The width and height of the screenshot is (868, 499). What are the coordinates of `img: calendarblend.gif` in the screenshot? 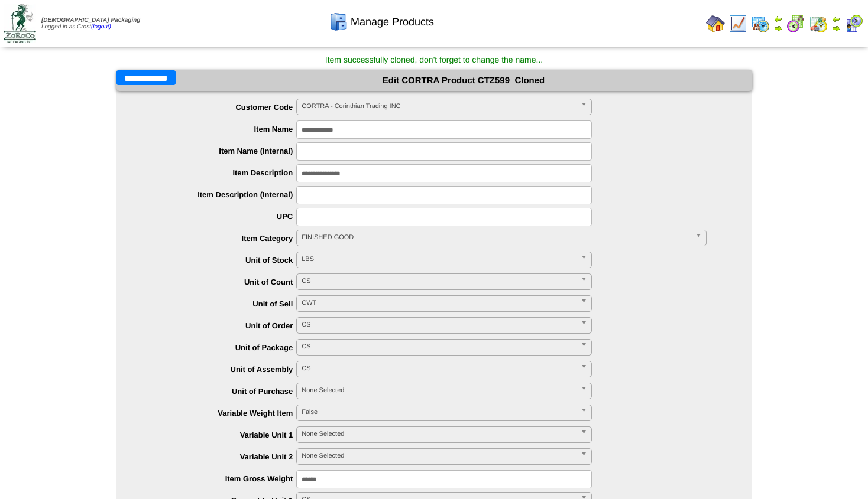 It's located at (795, 23).